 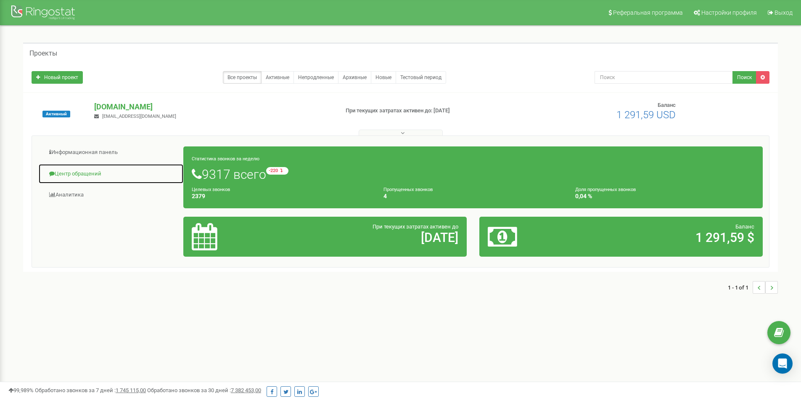 What do you see at coordinates (242, 77) in the screenshot?
I see `a: Все проекты` at bounding box center [242, 77].